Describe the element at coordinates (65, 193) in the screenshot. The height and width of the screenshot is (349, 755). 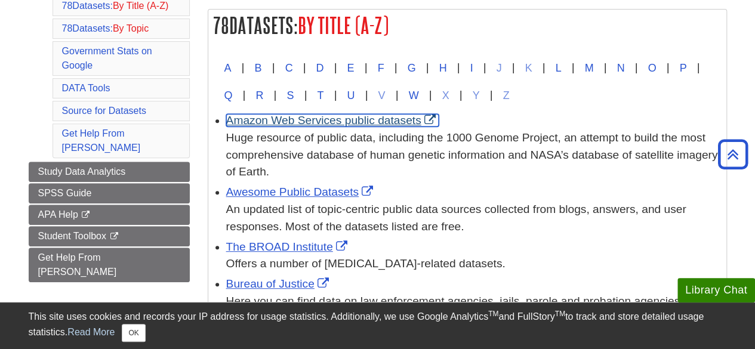
I see `span: SPSS Guide` at that location.